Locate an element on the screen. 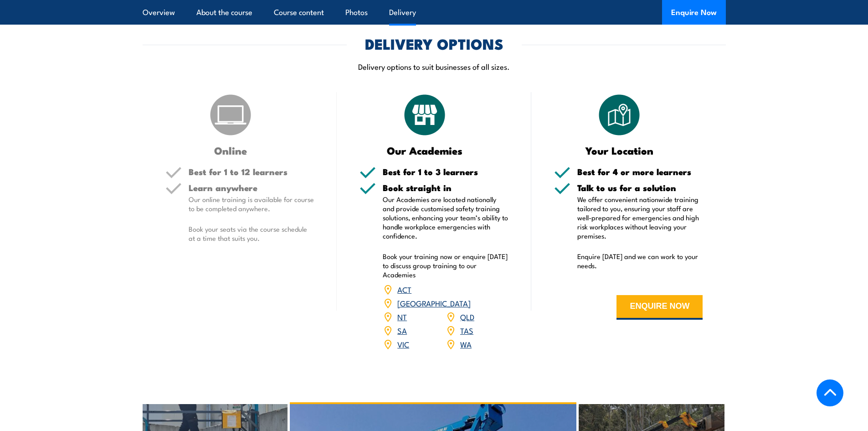  h5: Best for 4 or more learners is located at coordinates (640, 171).